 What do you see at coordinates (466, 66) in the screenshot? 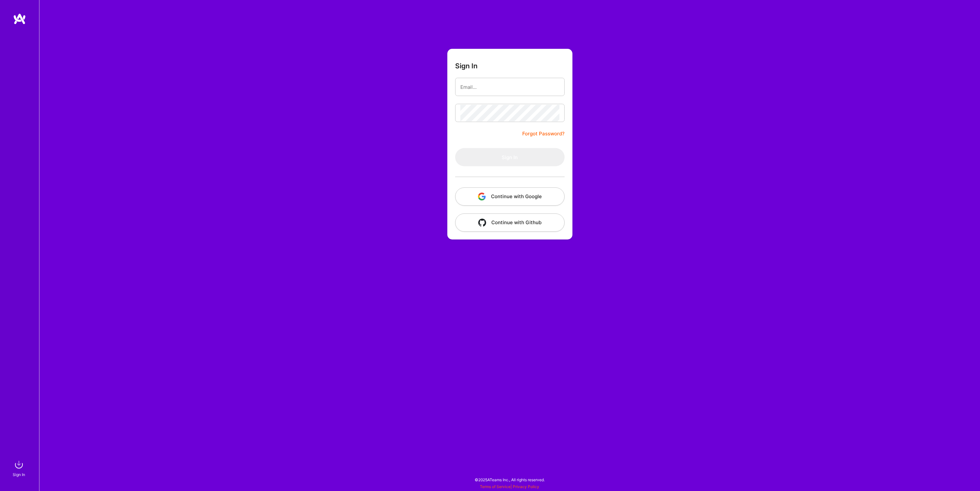
I see `h3: Sign In` at bounding box center [466, 66].